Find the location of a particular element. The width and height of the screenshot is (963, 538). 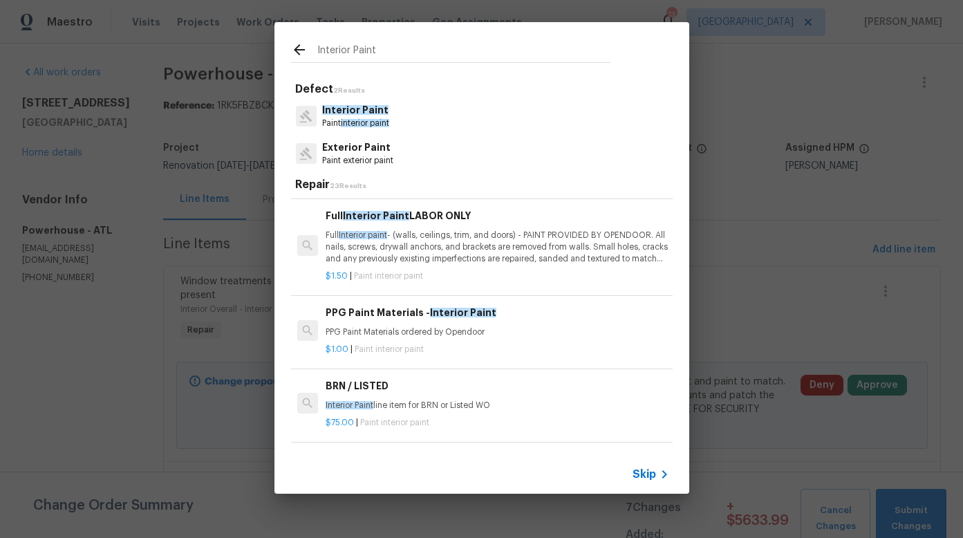

span: 23 Results is located at coordinates (348, 186).